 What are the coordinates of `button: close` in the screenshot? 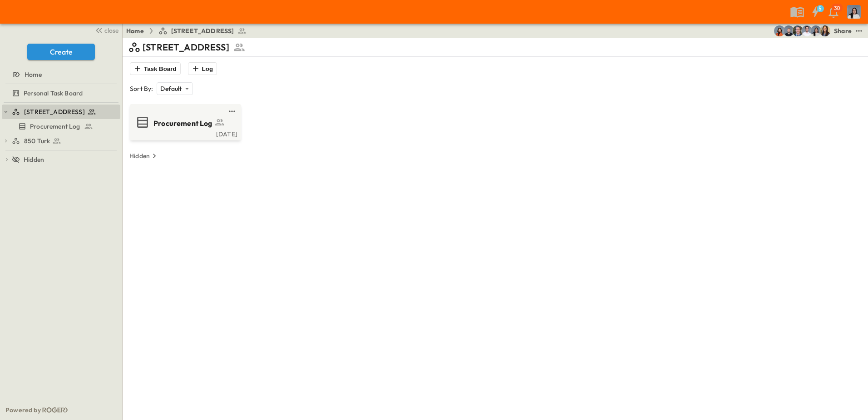 It's located at (106, 30).